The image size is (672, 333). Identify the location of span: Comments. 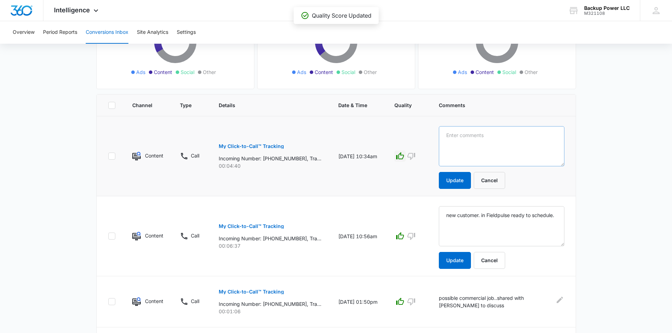
(496, 105).